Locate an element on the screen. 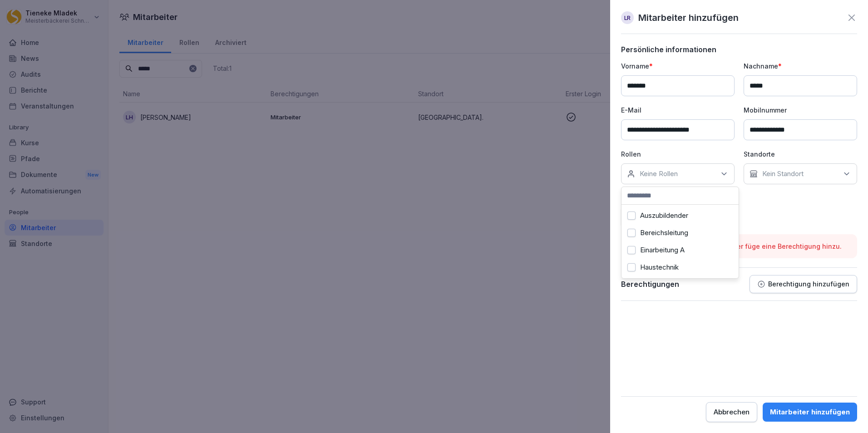 The image size is (868, 433). div: Abbrechen is located at coordinates (732, 413).